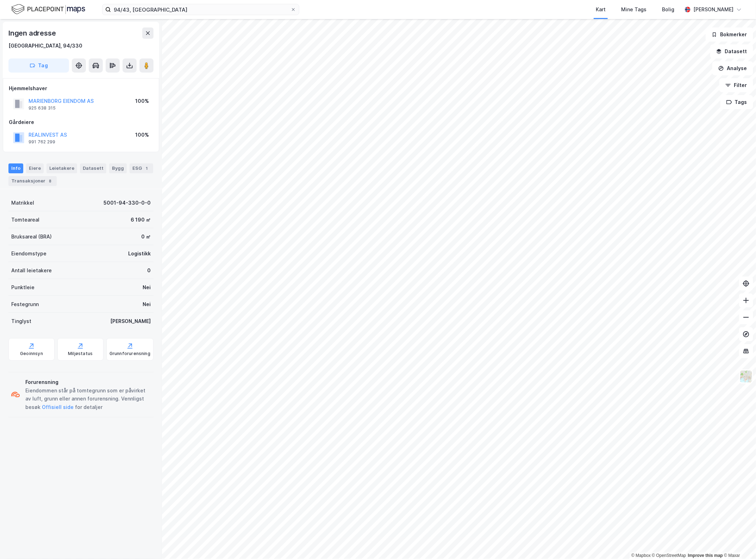 The image size is (756, 559). I want to click on div: Punktleie, so click(23, 287).